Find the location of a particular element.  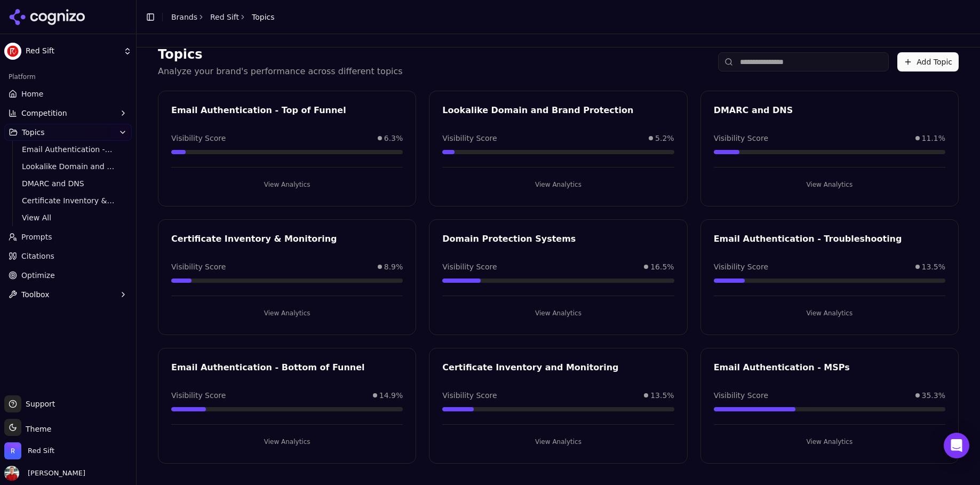

button: Add Topic is located at coordinates (927, 62).